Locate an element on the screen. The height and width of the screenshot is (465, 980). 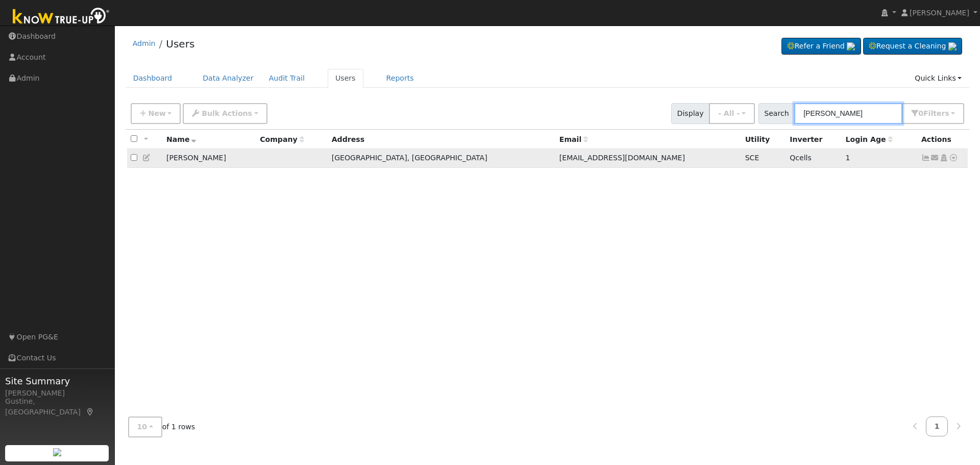
span: Qcells is located at coordinates (800, 158).